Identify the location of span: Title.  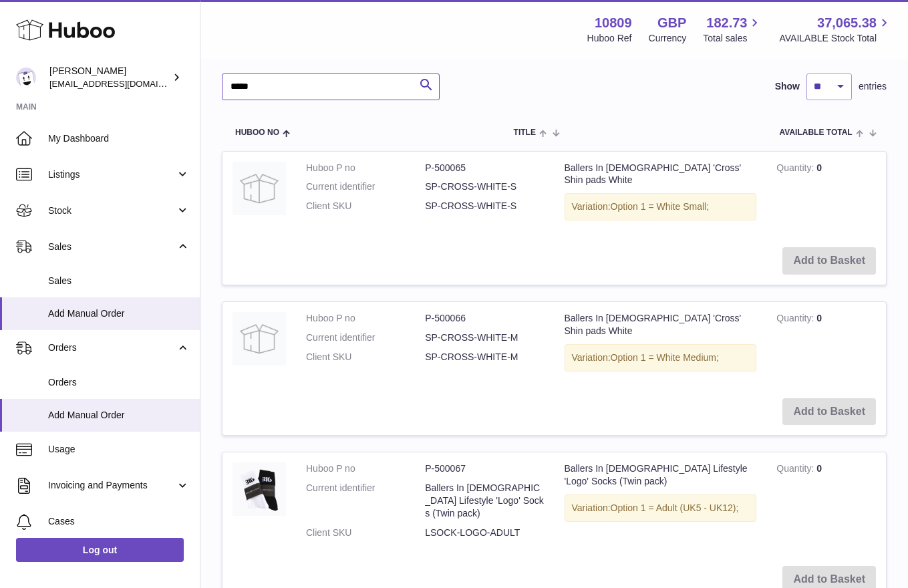
(524, 132).